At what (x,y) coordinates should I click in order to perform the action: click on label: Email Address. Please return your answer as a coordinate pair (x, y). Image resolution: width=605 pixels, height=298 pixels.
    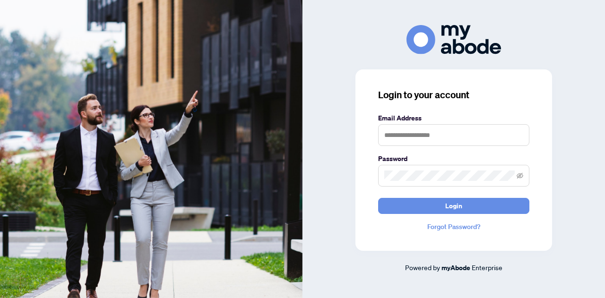
    Looking at the image, I should click on (454, 118).